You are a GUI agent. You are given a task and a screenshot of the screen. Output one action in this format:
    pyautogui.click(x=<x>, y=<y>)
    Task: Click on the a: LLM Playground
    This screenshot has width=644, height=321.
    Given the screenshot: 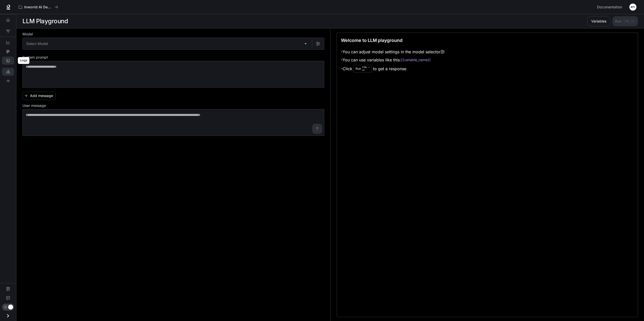 What is the action you would take?
    pyautogui.click(x=8, y=72)
    